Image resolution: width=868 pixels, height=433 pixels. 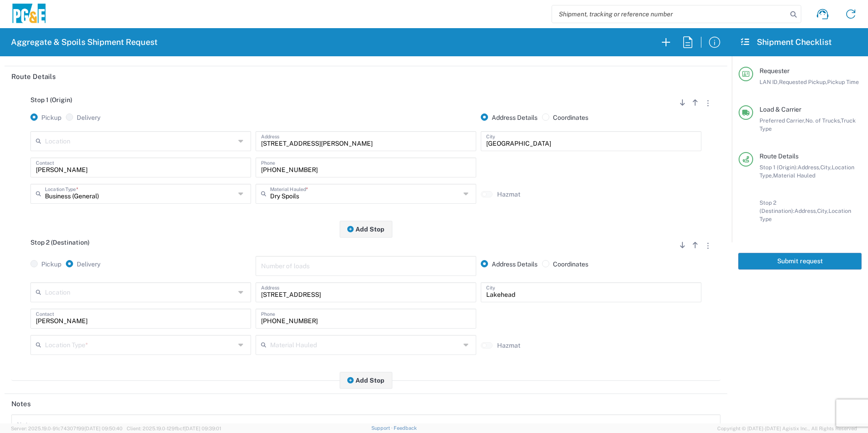 What do you see at coordinates (34, 77) in the screenshot?
I see `h2: Route Details` at bounding box center [34, 77].